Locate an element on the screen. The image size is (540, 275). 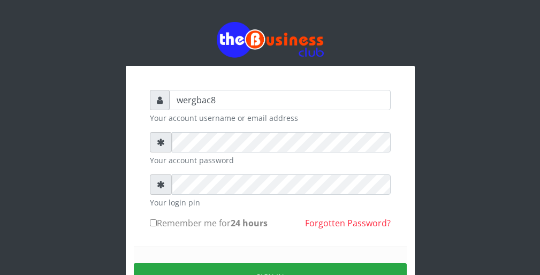
small: Your login pin is located at coordinates (270, 202).